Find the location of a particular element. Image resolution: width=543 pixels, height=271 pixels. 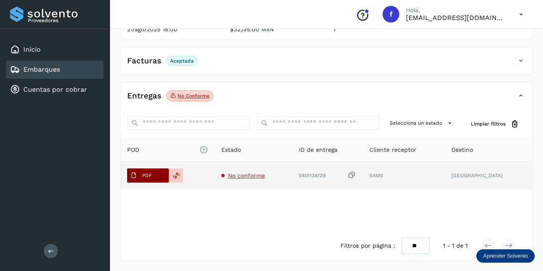

span: ID de entrega is located at coordinates (318, 150).